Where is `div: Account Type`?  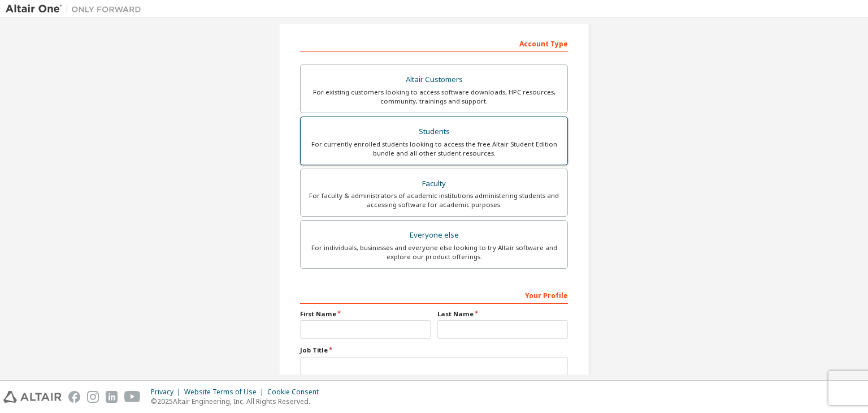
div: Account Type is located at coordinates (434, 43).